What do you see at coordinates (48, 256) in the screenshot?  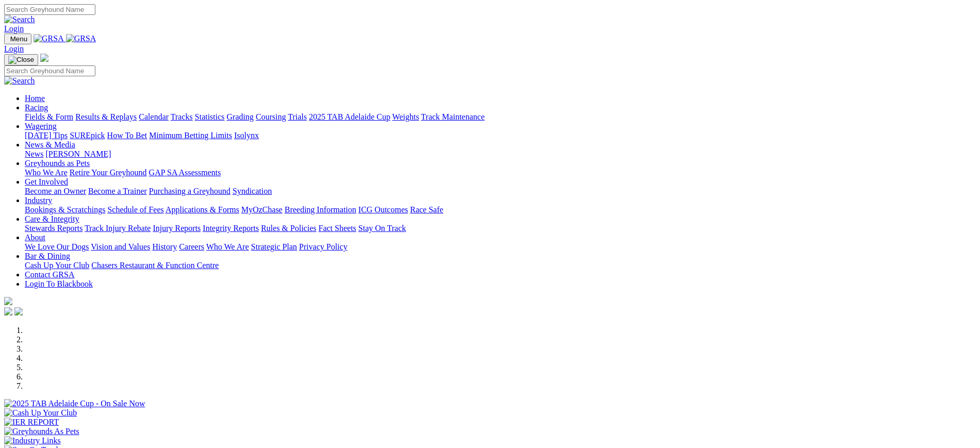 I see `a: Bar & Dining` at bounding box center [48, 256].